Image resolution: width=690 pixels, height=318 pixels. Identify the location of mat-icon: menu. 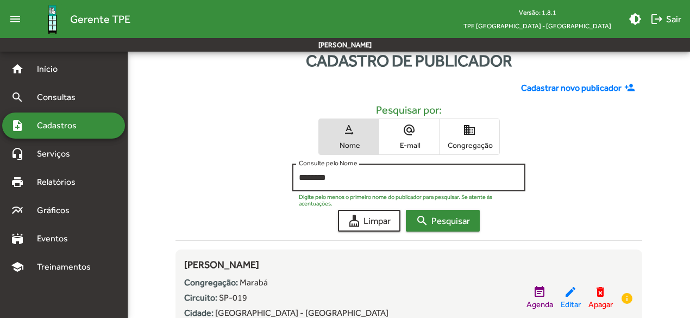
(15, 19).